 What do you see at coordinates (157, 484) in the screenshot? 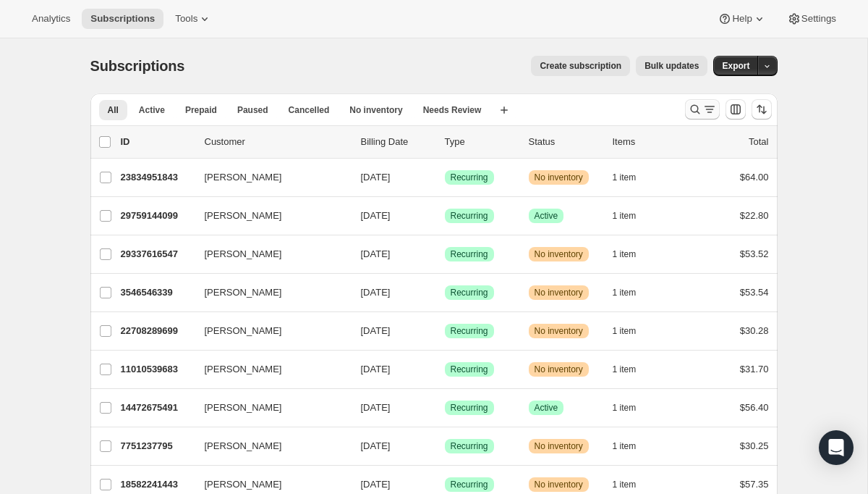
I see `p: 18582241443` at bounding box center [157, 484].